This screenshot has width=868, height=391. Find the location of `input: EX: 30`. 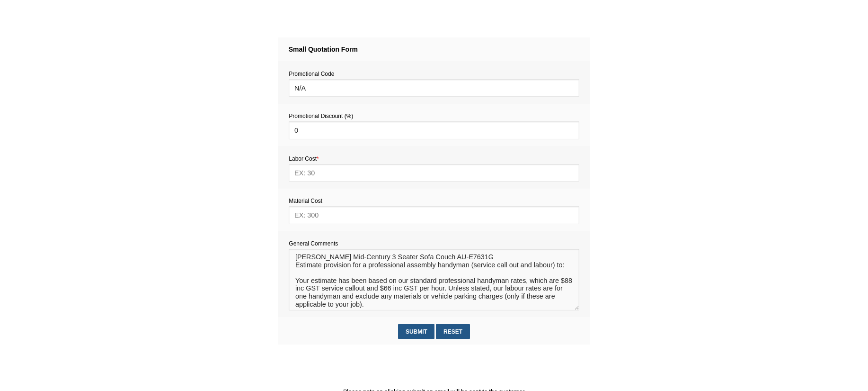

input: EX: 30 is located at coordinates (434, 172).